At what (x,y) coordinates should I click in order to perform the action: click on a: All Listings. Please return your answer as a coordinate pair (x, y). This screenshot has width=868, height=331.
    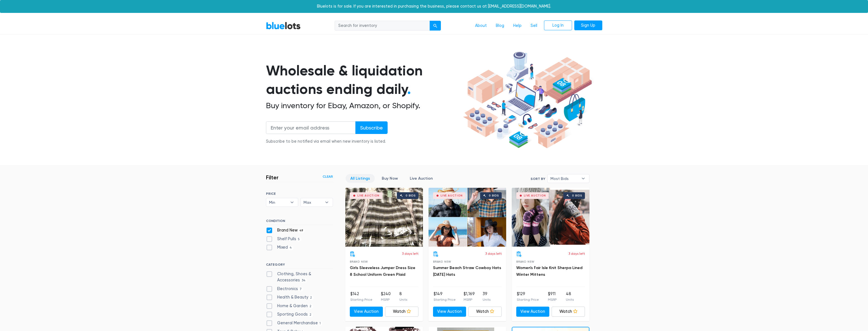
    Looking at the image, I should click on (360, 178).